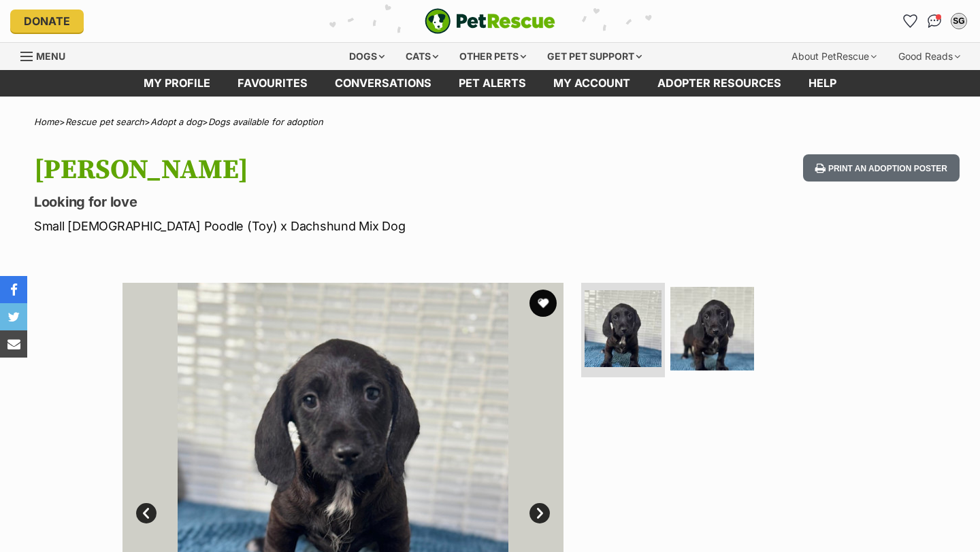 The image size is (980, 552). What do you see at coordinates (959, 21) in the screenshot?
I see `button: My account` at bounding box center [959, 21].